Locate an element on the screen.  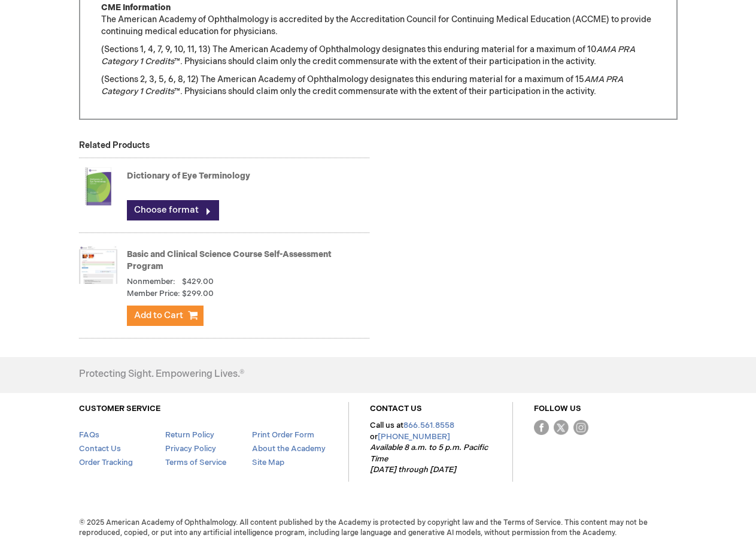
a: Privacy Policy is located at coordinates (191, 449).